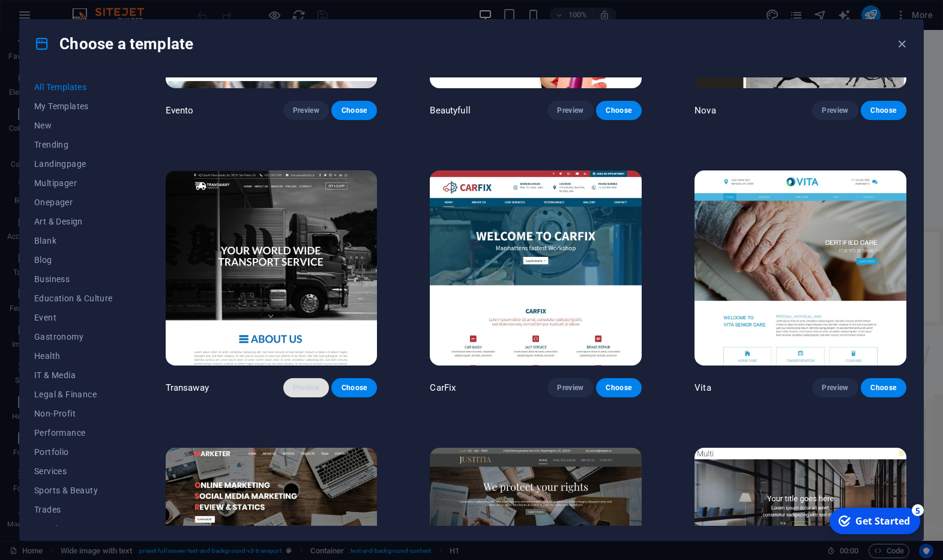  Describe the element at coordinates (73, 241) in the screenshot. I see `button: Blank` at that location.